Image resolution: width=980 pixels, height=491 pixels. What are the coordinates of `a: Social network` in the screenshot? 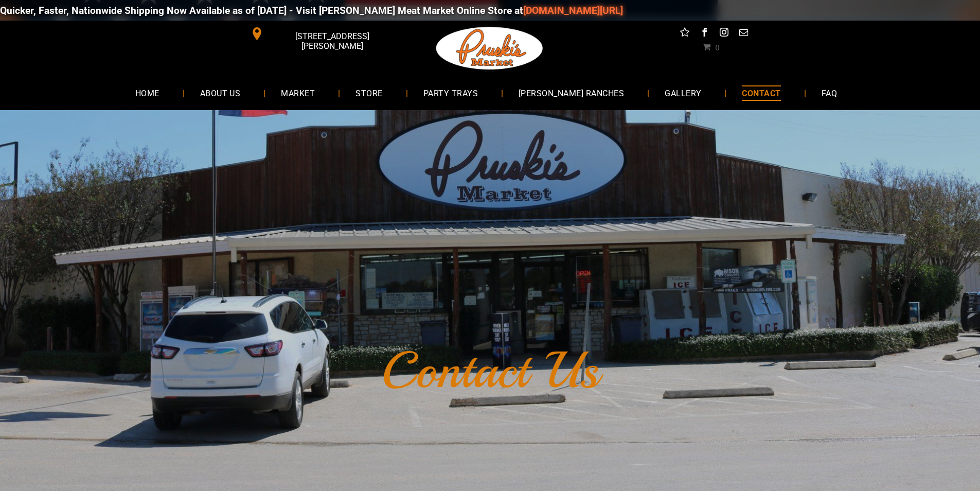 It's located at (685, 33).